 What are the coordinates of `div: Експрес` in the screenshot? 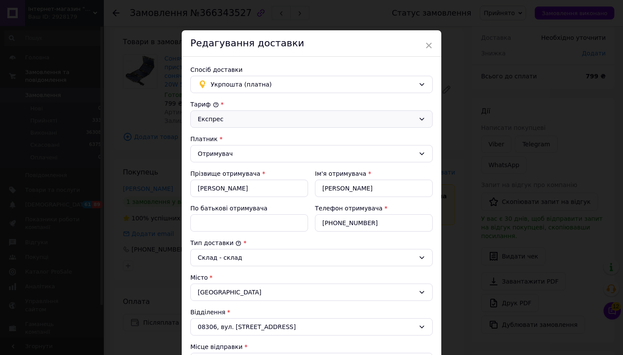 It's located at (306, 119).